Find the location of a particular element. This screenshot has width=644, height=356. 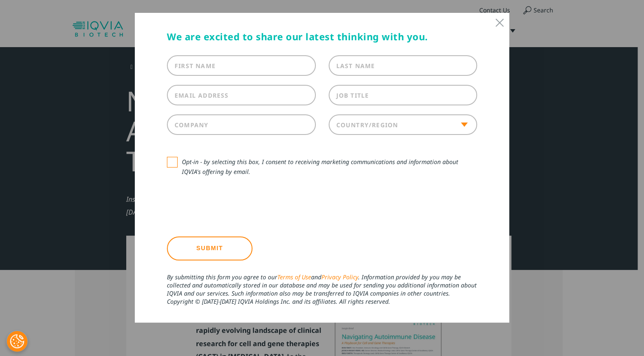

label: Last Name is located at coordinates (356, 66).